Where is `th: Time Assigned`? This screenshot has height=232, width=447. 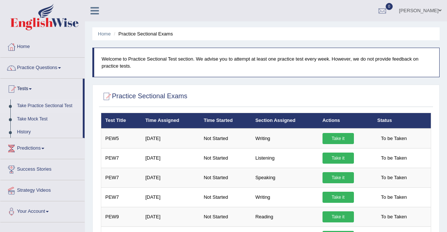 th: Time Assigned is located at coordinates (170, 121).